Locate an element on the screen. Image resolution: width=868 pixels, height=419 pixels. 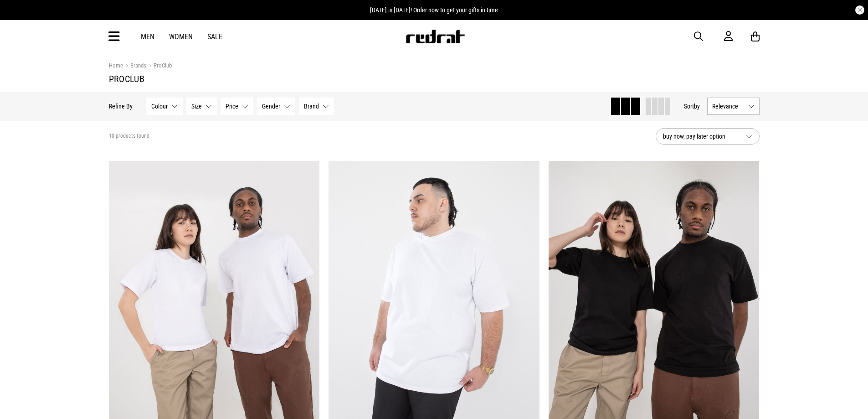
a: Women is located at coordinates (181, 37).